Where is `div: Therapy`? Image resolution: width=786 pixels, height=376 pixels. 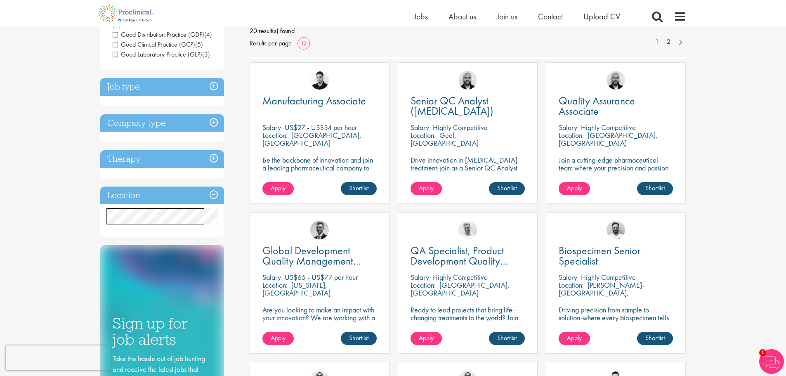
div: Therapy is located at coordinates (162, 159).